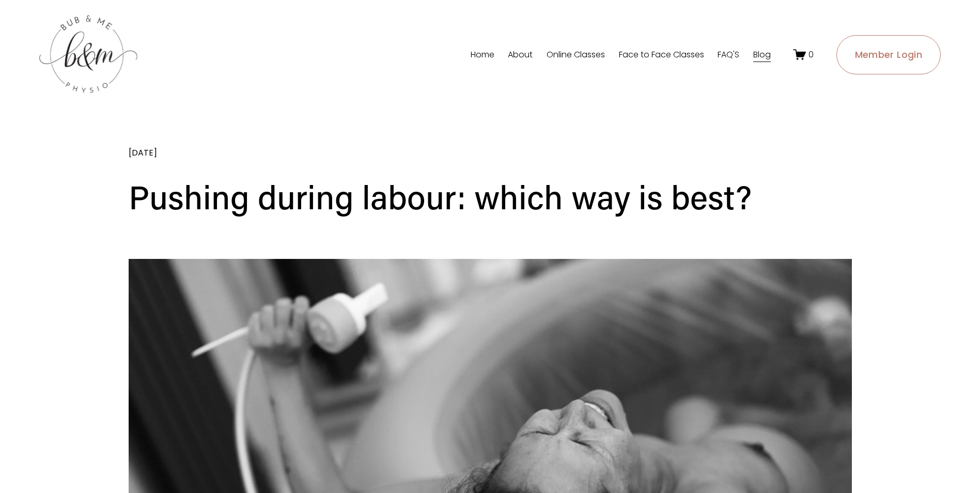  What do you see at coordinates (889, 55) in the screenshot?
I see `a: Member Login` at bounding box center [889, 55].